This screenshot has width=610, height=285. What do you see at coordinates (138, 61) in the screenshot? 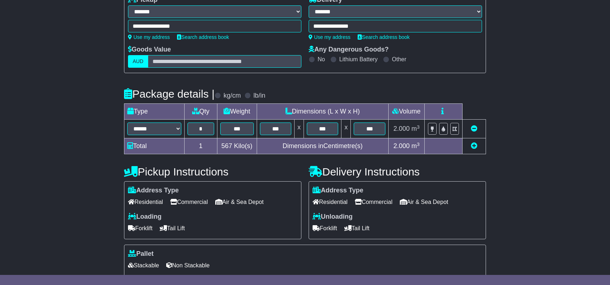
I see `label: AUD` at bounding box center [138, 61].